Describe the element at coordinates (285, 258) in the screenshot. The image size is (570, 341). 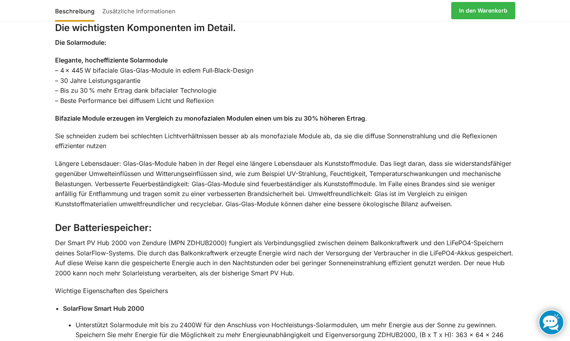
I see `p: Der Smart PV Hub 2000 von Zendure (MPN ZDHUB2000) fungiert als Verbindungsglied zwischen deinem B...` at that location.